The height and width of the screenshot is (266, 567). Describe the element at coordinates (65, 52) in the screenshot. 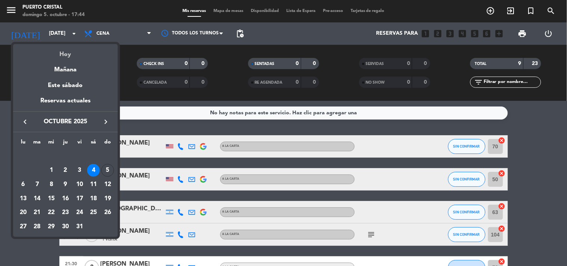

I see `div: Hoy` at that location.